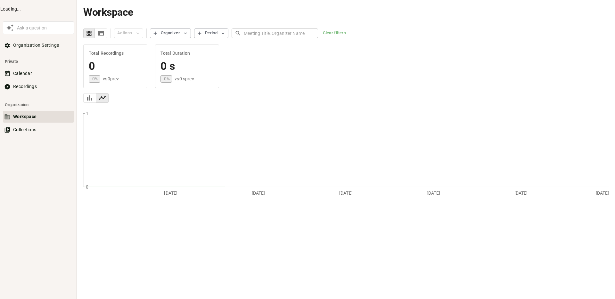 The height and width of the screenshot is (299, 615). What do you see at coordinates (184, 79) in the screenshot?
I see `p: vs 0 s prev` at bounding box center [184, 79].